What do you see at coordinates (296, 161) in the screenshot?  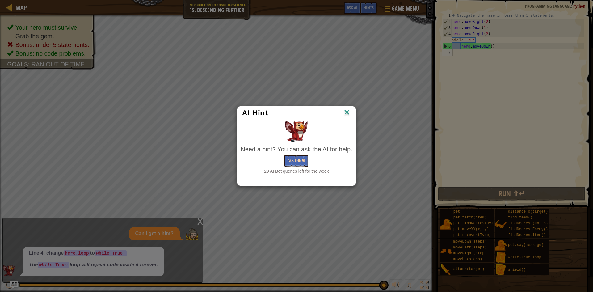 I see `button: Ask the AI` at bounding box center [296, 161].